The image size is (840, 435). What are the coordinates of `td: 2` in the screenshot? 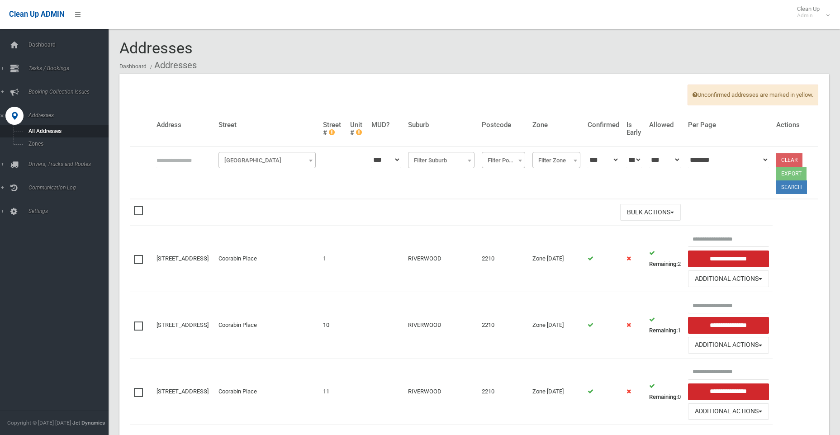 It's located at (665, 259).